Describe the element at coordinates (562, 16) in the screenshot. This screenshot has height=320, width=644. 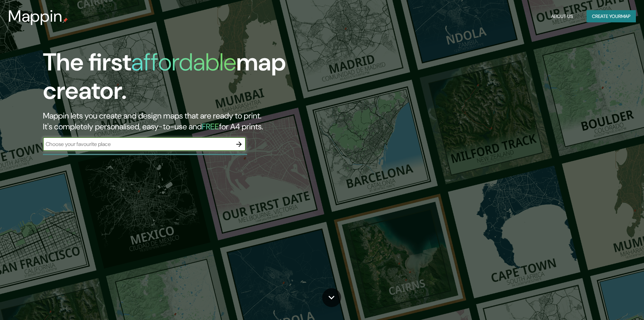
I see `button: About Us` at that location.